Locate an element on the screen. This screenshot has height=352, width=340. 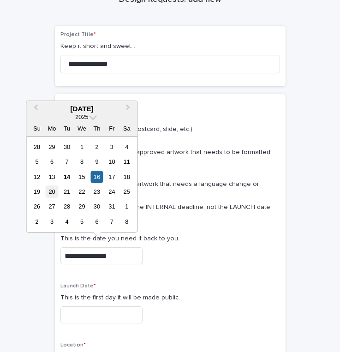
div: Choose Tuesday, October 21st, 2025 is located at coordinates (66, 191).